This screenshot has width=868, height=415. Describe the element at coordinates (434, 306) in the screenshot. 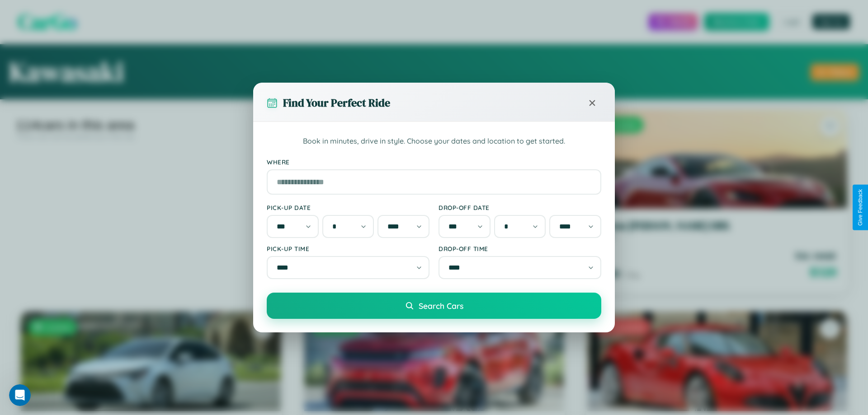

I see `button: Search Cars` at that location.